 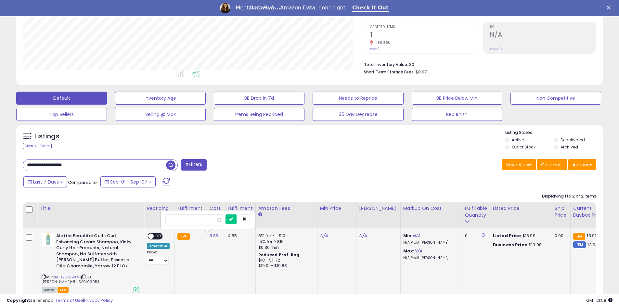 What do you see at coordinates (543, 27) in the screenshot?
I see `span: ROI` at bounding box center [543, 27].